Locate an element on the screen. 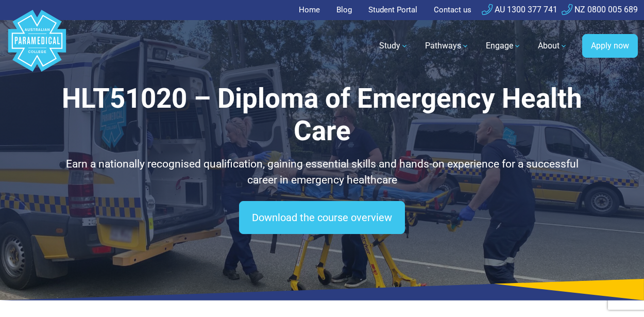  a: Engage is located at coordinates (503, 46).